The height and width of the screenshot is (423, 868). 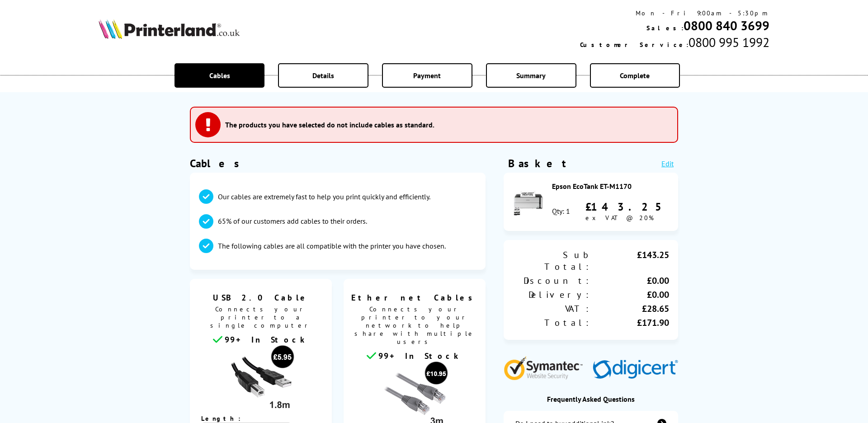 What do you see at coordinates (415, 297) in the screenshot?
I see `span: Ethernet Cables` at bounding box center [415, 297].